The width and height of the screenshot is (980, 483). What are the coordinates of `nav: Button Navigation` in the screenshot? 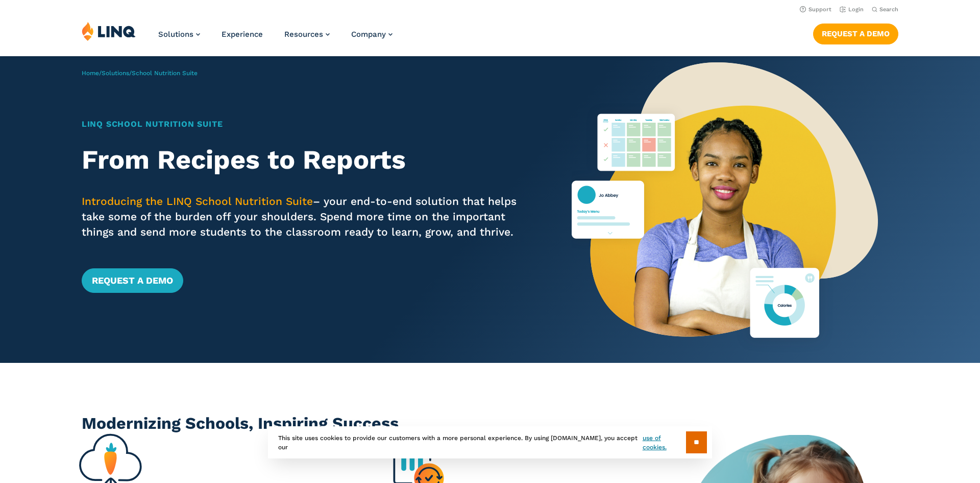 It's located at (856, 32).